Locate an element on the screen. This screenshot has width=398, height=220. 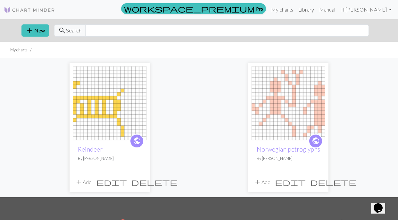
button: New is located at coordinates (35, 30).